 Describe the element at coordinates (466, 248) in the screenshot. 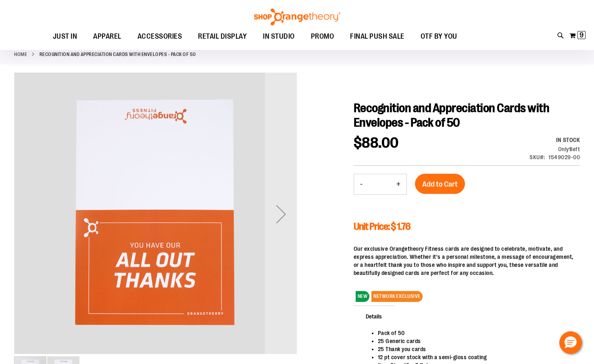

I see `div: Our exclusive Orangetheory Fitness cards are designed to celebrate, motivate, and express appreci...` at that location.